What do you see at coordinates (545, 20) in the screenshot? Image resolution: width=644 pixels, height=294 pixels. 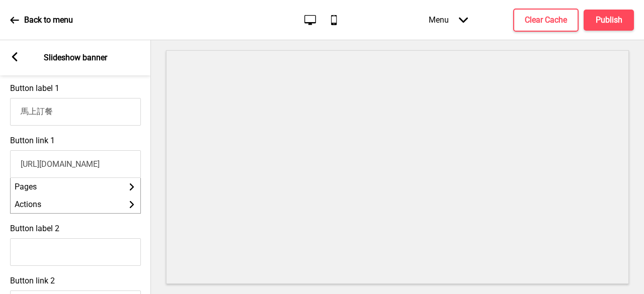 I see `button: Clear Cache` at bounding box center [545, 20].